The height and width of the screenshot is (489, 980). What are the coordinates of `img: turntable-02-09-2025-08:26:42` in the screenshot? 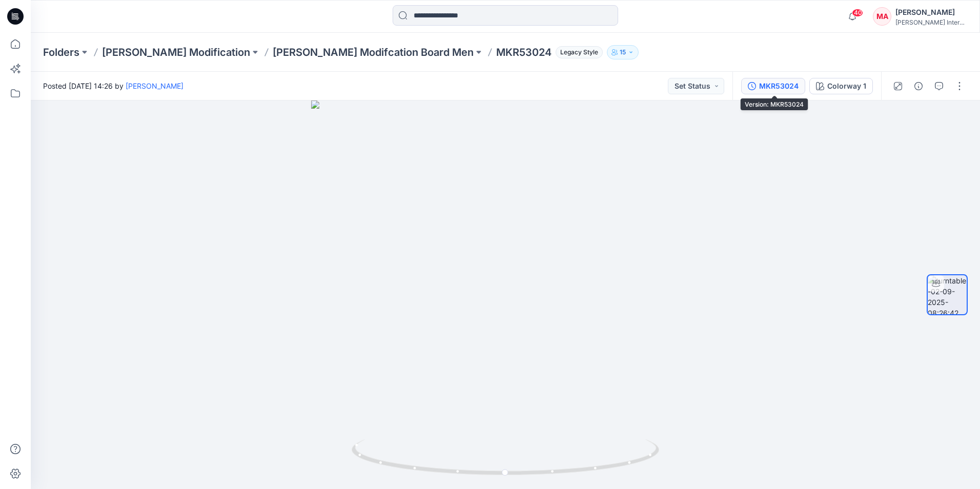 It's located at (947, 295).